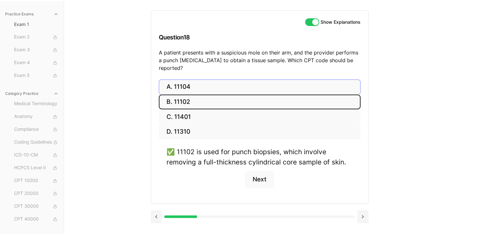 Image resolution: width=487 pixels, height=234 pixels. I want to click on span: HCPCS Level II, so click(36, 168).